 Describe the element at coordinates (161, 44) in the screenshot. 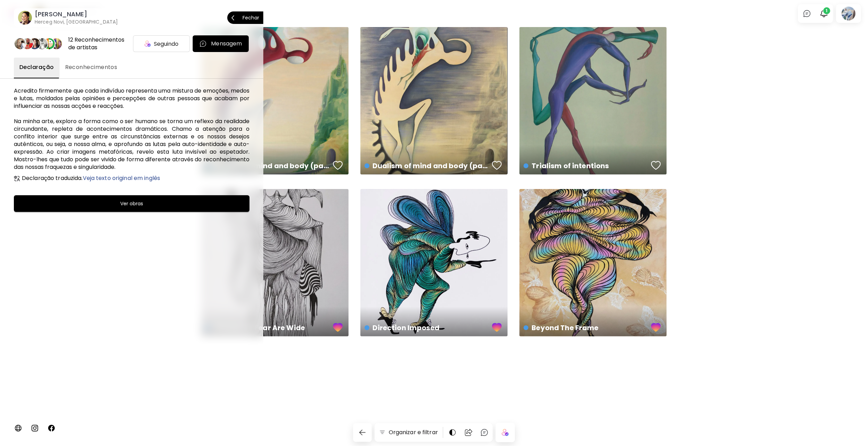

I see `div: Seguindo` at that location.